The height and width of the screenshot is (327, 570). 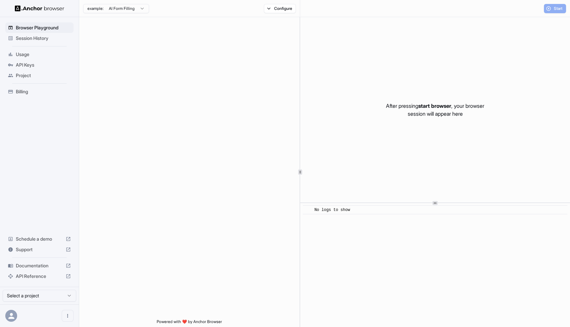 I want to click on span: Powered with ❤️ by Anchor Browser, so click(x=189, y=323).